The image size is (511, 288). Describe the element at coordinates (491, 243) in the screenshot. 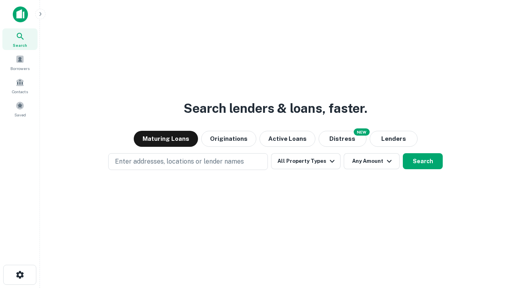

I see `div: Chat Widget` at that location.